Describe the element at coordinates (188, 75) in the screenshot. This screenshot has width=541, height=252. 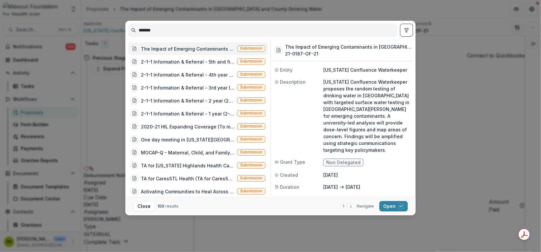
I see `div: 2-1-1 Information & Referral - 4th year (2-1-1 Information & Referral is an easy link to informat...` at that location.